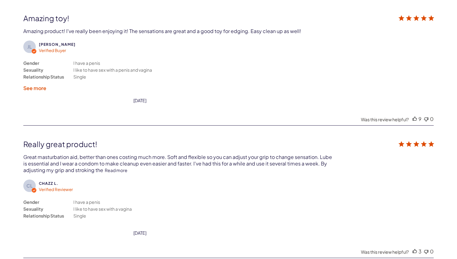 This screenshot has width=457, height=259. I want to click on a: Read more, so click(116, 170).